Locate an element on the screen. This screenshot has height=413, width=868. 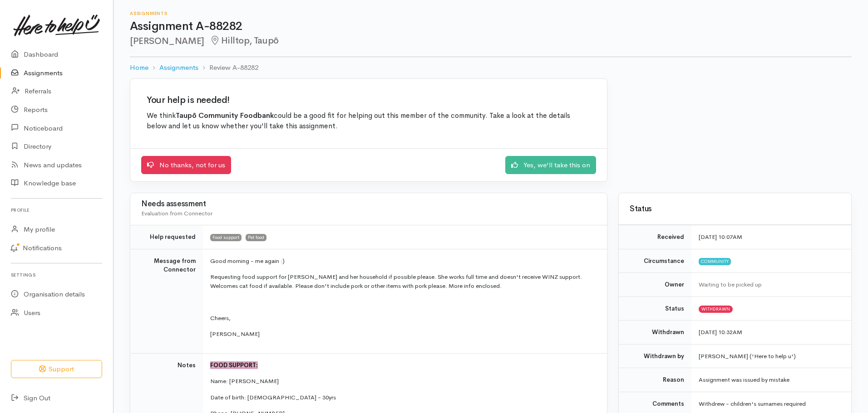
a: Yes, we'll take this on is located at coordinates (550, 165).